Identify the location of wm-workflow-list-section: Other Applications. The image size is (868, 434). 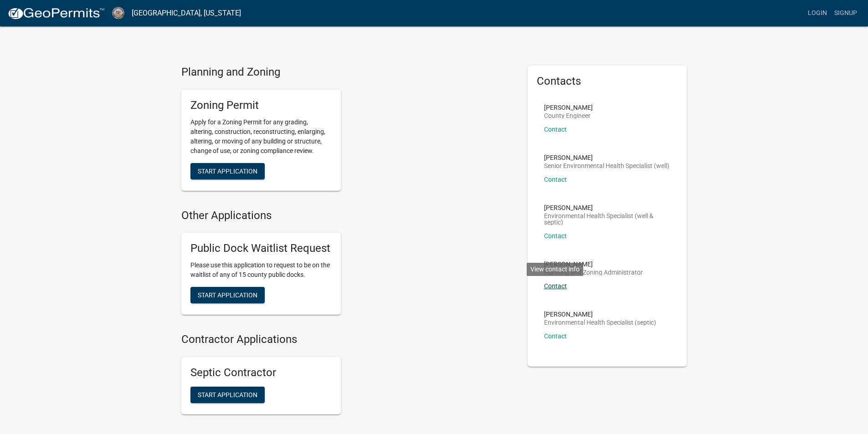
(347, 266).